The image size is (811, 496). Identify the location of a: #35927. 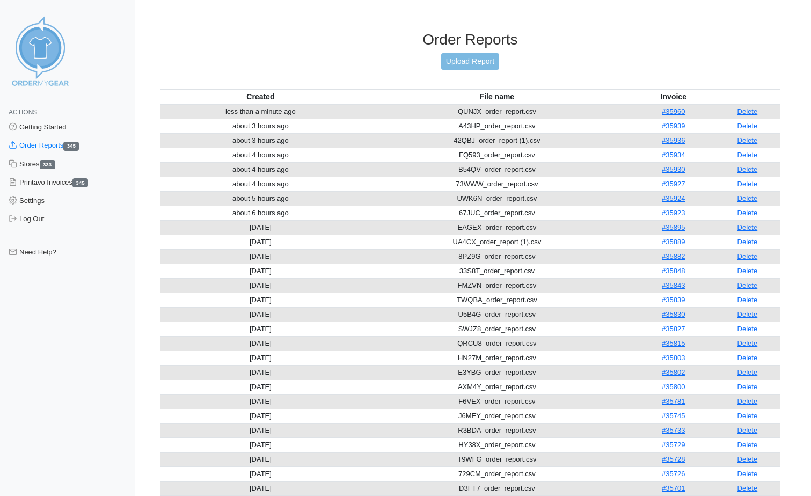
(673, 184).